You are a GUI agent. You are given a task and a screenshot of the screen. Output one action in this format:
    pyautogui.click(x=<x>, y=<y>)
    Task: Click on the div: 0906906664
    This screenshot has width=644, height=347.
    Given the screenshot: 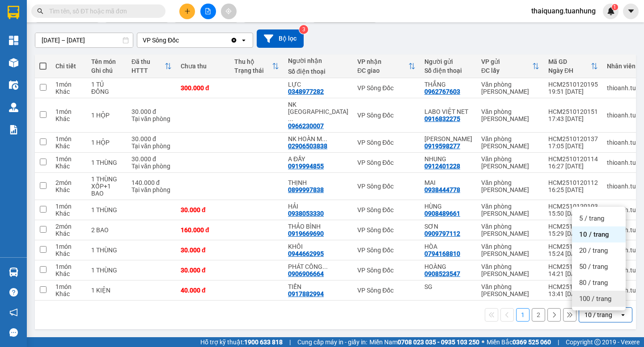 What is the action you would take?
    pyautogui.click(x=306, y=274)
    